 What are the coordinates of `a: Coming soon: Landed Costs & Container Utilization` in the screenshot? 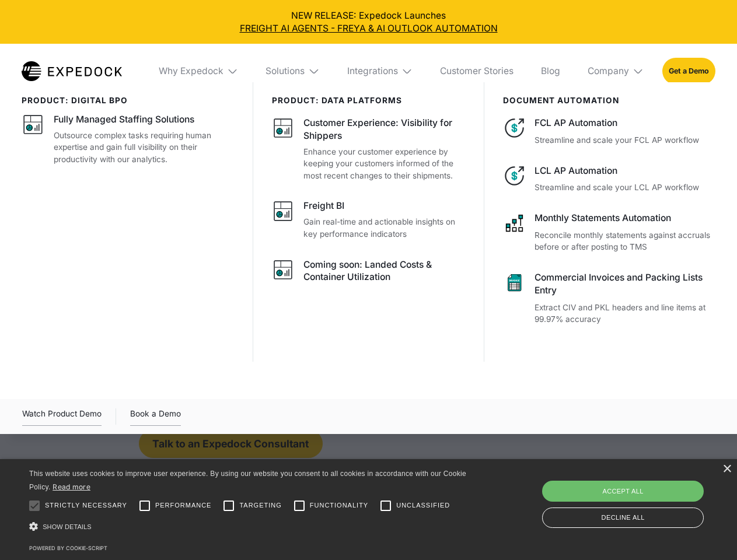 It's located at (368, 273).